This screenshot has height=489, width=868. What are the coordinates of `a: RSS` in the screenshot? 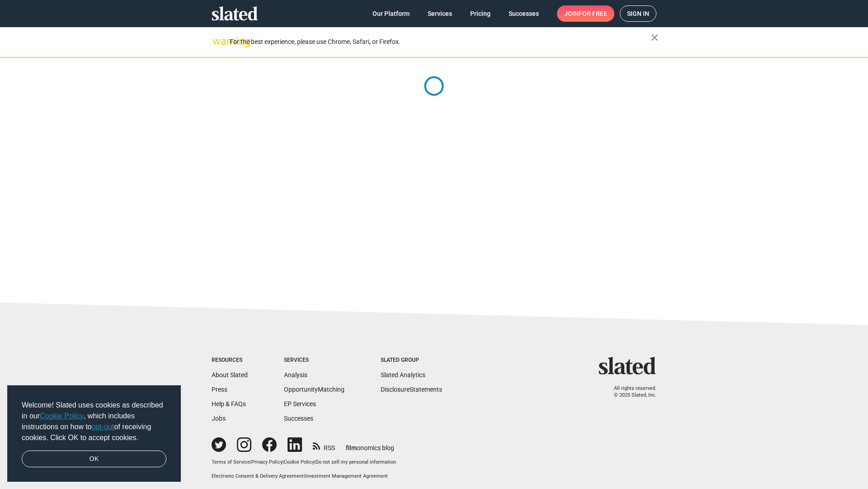 It's located at (324, 445).